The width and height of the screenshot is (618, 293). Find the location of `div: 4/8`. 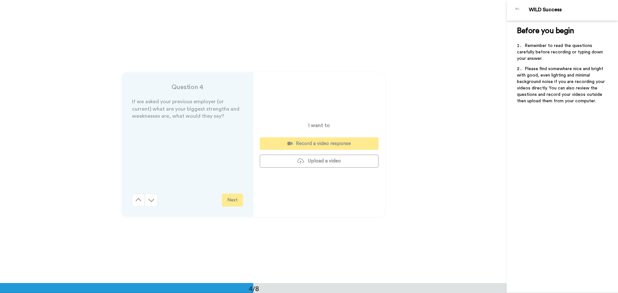

div: 4/8 is located at coordinates (254, 289).